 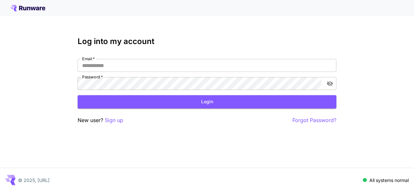 What do you see at coordinates (207, 101) in the screenshot?
I see `button: Login` at bounding box center [207, 101].